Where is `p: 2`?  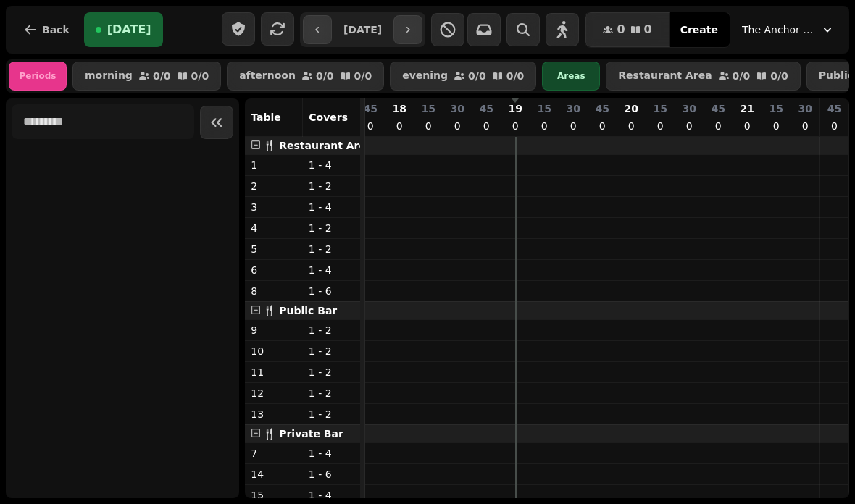
p: 2 is located at coordinates (274, 186).